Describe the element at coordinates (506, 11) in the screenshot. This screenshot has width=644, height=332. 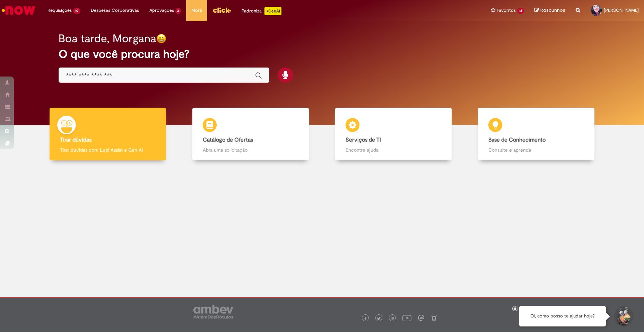
I see `span: Favoritos` at that location.